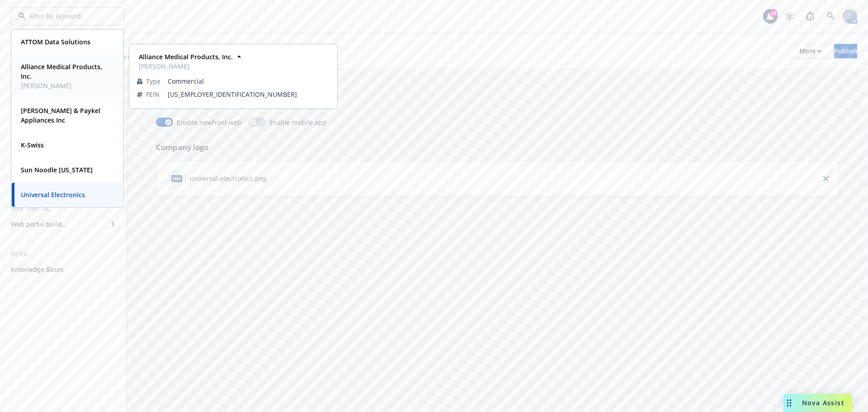  I want to click on a: Required notices, so click(63, 148).